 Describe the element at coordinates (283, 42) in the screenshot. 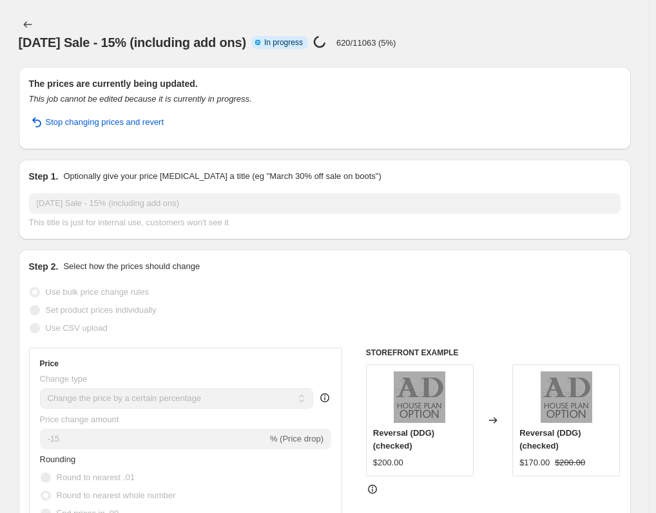

I see `span: In progress` at that location.